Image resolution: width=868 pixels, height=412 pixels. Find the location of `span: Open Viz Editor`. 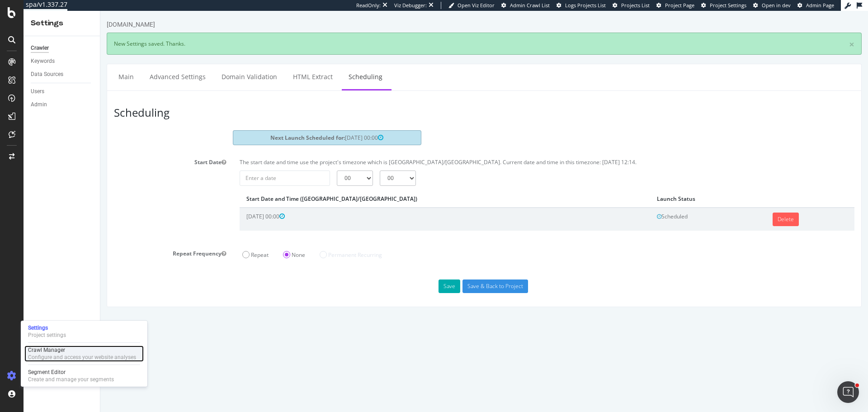

span: Open Viz Editor is located at coordinates (476, 5).